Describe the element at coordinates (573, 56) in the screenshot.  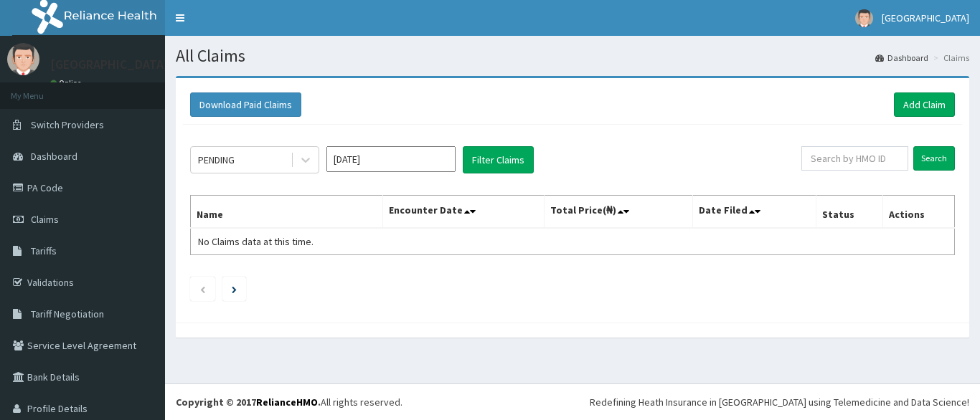
I see `h1: All Claims` at that location.